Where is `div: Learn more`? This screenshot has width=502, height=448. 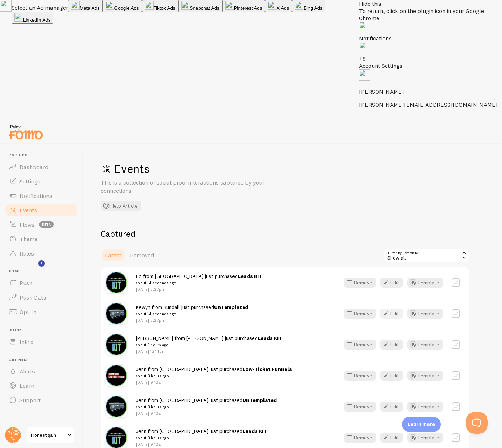
div: Learn more is located at coordinates (421, 424).